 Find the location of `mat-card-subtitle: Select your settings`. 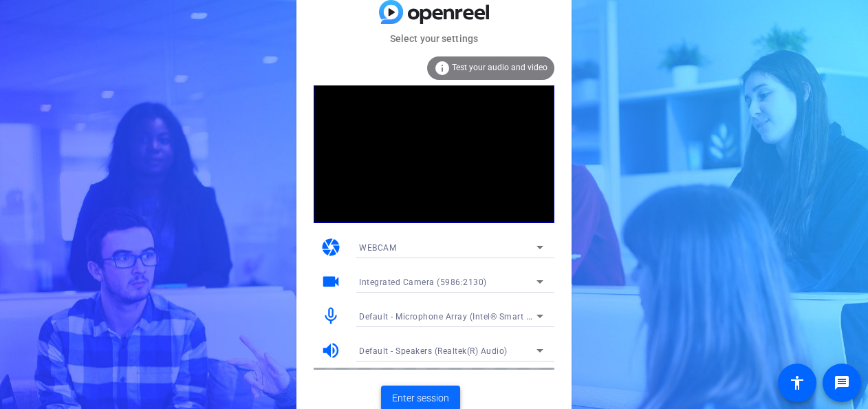

mat-card-subtitle: Select your settings is located at coordinates (434, 39).